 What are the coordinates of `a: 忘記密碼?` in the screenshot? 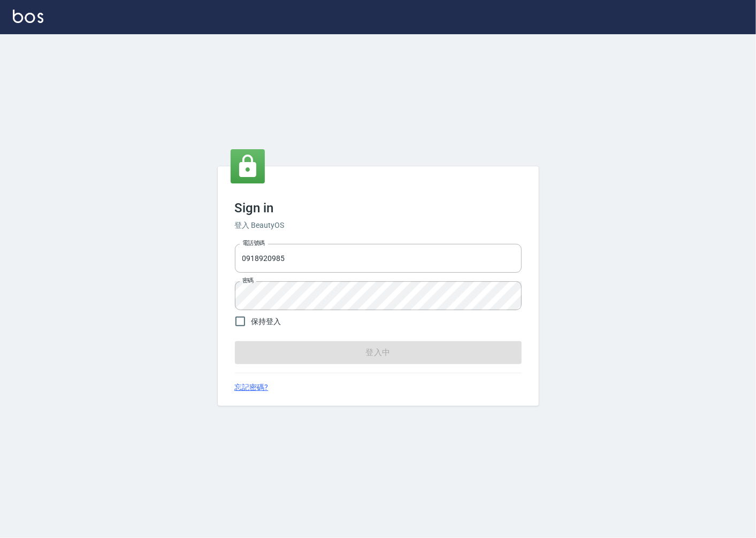 It's located at (251, 387).